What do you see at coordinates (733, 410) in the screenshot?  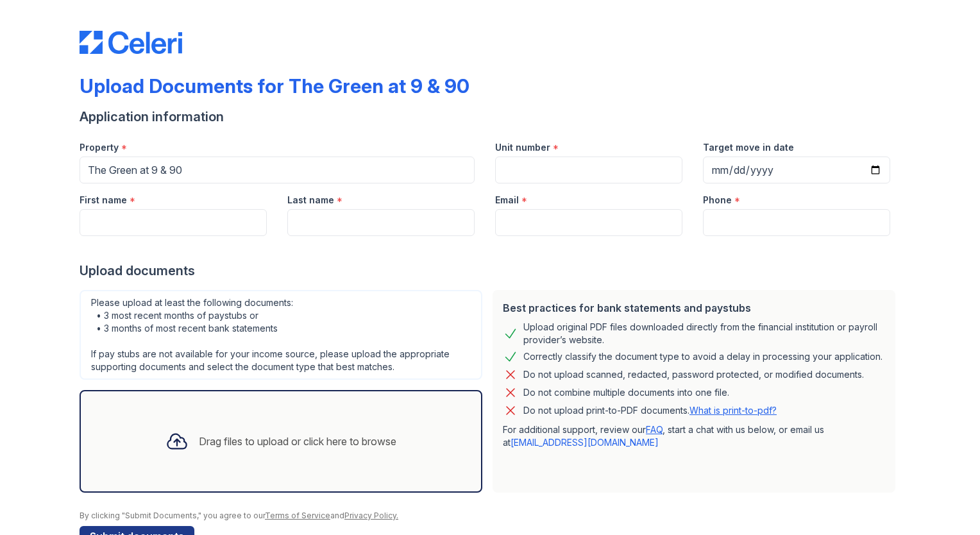 I see `a: What is print-to-pdf?` at bounding box center [733, 410].